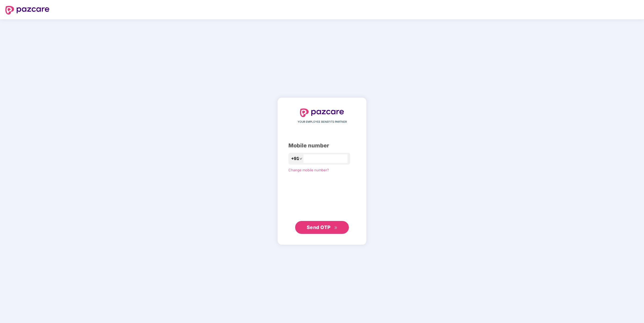 This screenshot has width=644, height=323. I want to click on a: Change mobile number?, so click(309, 170).